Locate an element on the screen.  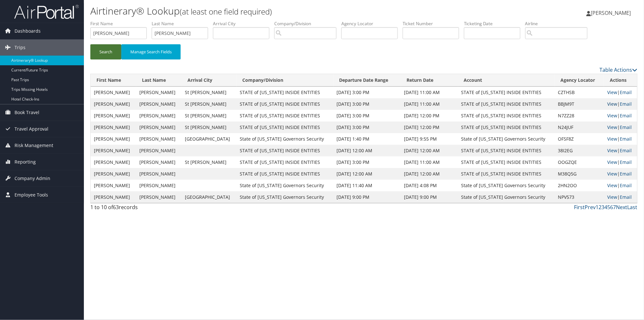
button: Search is located at coordinates (106, 51).